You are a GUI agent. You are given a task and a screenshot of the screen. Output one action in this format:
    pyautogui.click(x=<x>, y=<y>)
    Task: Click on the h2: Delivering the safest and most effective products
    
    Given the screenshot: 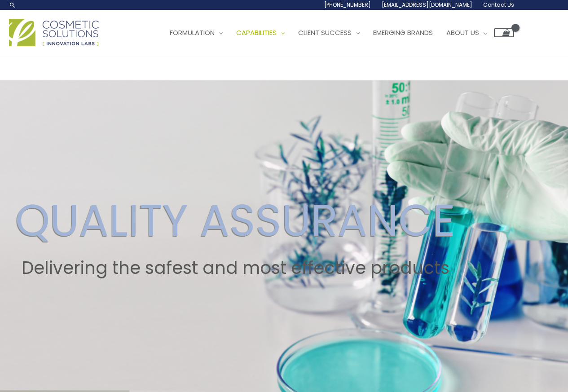 What is the action you would take?
    pyautogui.click(x=235, y=268)
    